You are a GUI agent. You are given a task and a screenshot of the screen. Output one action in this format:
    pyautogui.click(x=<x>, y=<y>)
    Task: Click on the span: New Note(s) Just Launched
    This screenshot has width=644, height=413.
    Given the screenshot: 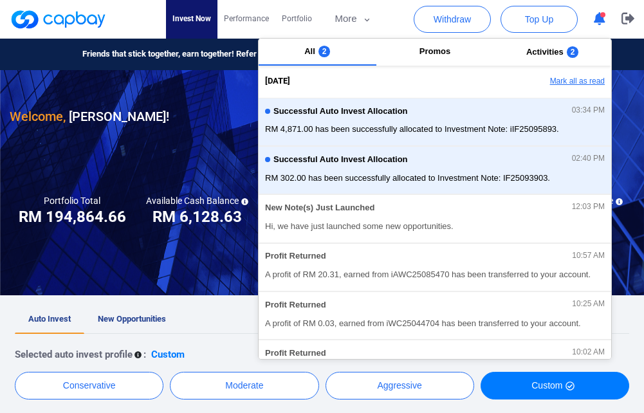 What is the action you would take?
    pyautogui.click(x=320, y=208)
    